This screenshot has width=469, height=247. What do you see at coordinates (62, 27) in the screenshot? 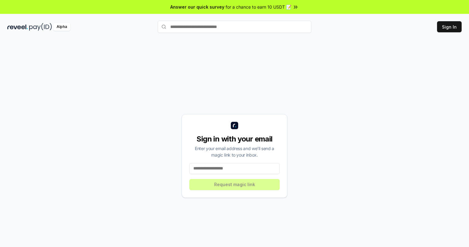
I see `div: Alpha` at bounding box center [62, 27].